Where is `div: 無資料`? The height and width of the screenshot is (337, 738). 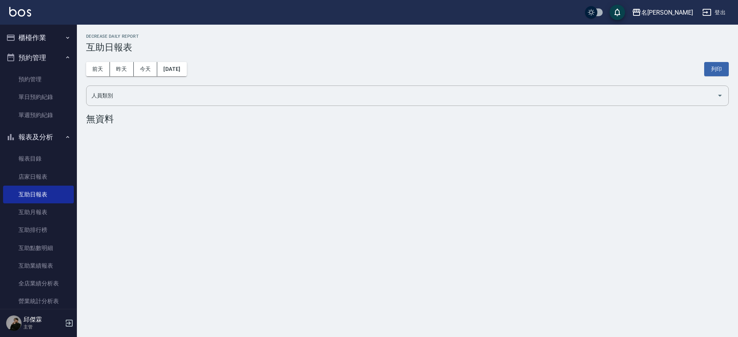
div: 無資料 is located at coordinates (408, 119).